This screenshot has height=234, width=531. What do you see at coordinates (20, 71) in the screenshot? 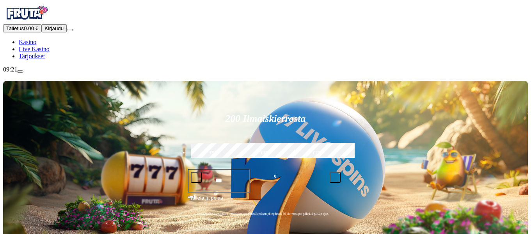
I see `button: live-chat` at bounding box center [20, 71].